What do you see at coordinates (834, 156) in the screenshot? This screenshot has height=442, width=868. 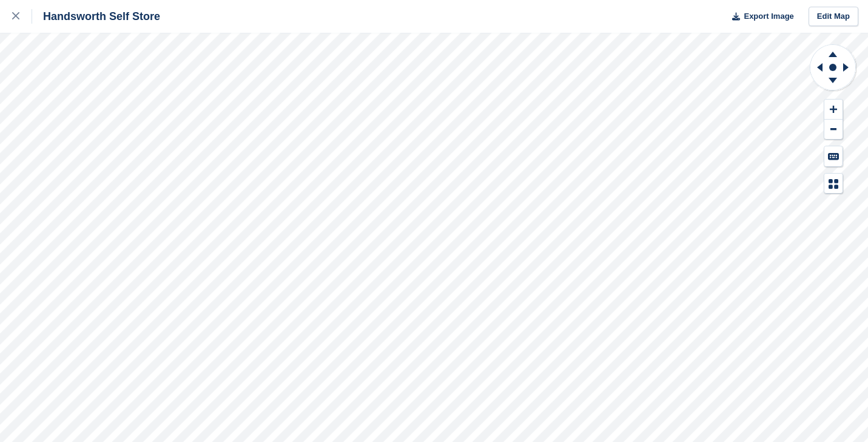 I see `button: Keyboard Shortcuts` at bounding box center [834, 156].